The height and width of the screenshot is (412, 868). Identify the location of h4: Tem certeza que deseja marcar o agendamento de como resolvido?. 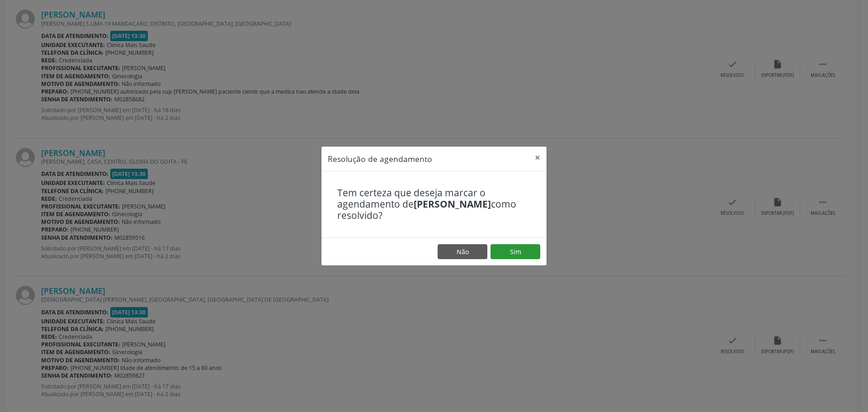
(434, 204).